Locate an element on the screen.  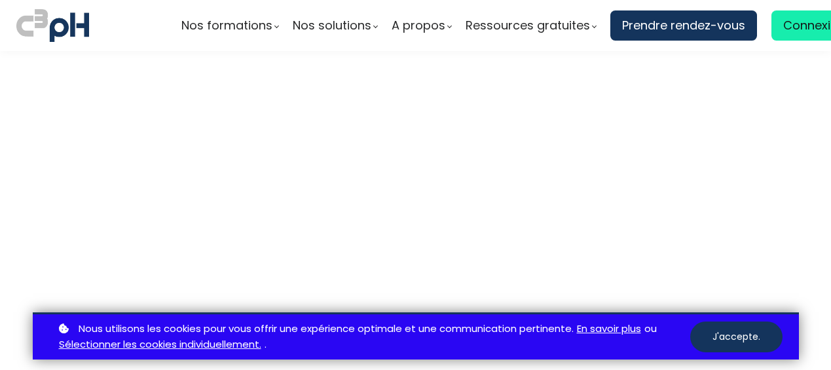
p: ou . is located at coordinates (373, 337).